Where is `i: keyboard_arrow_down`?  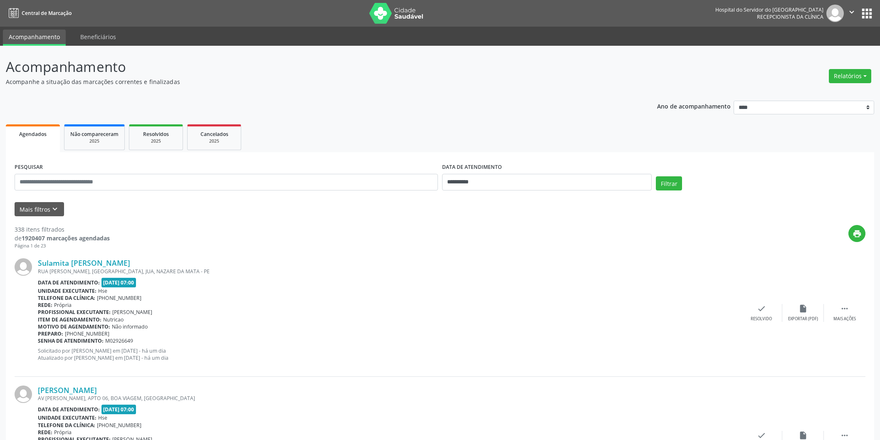 i: keyboard_arrow_down is located at coordinates (55, 209).